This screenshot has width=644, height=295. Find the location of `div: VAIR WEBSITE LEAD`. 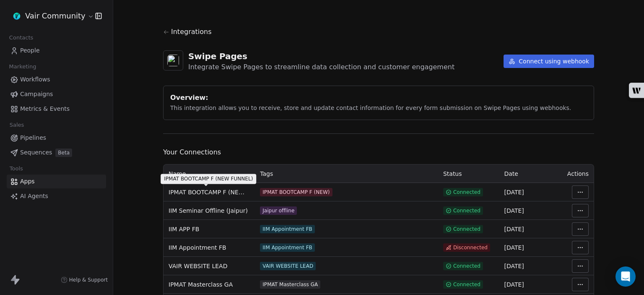

div: VAIR WEBSITE LEAD is located at coordinates (288, 266).